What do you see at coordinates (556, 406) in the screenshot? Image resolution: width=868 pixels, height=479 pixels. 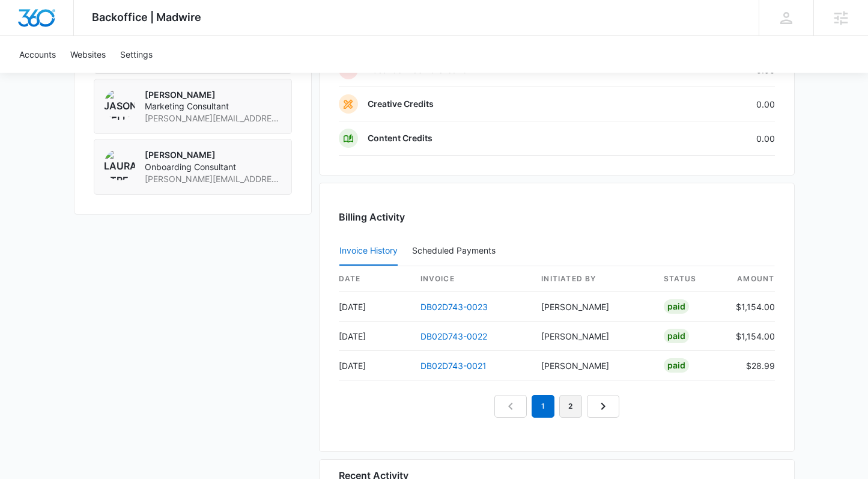 I see `nav: Pagination` at bounding box center [556, 406].